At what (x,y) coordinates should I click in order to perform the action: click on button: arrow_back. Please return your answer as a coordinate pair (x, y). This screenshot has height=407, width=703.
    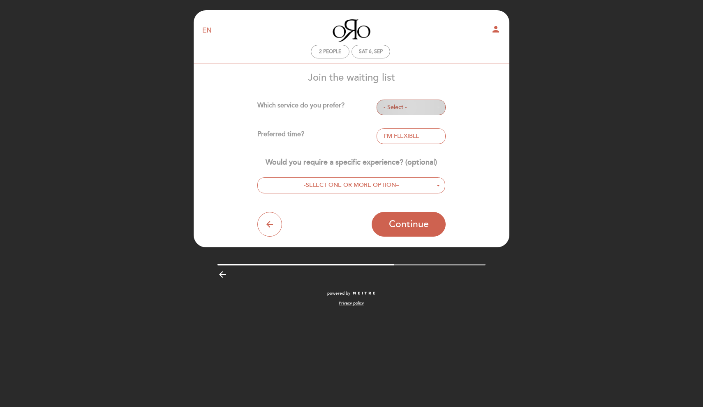
    Looking at the image, I should click on (270, 224).